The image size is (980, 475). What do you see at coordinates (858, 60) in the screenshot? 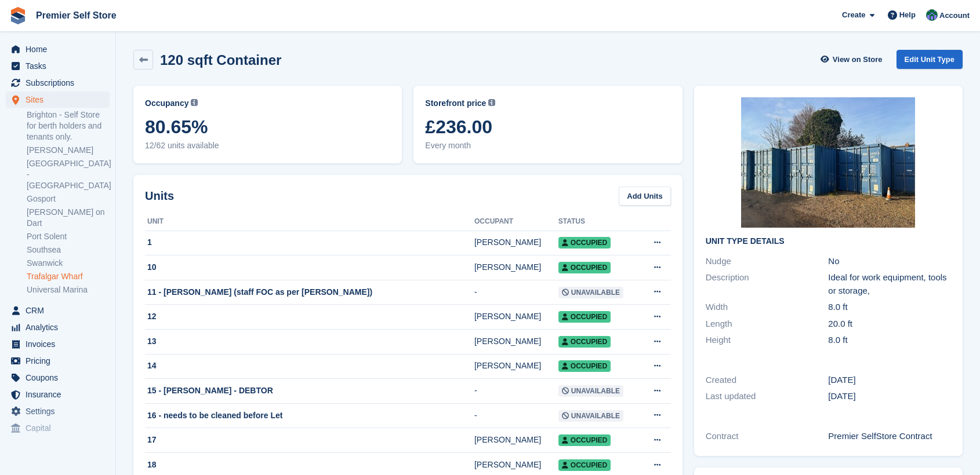
I see `span: View on Store` at bounding box center [858, 60].